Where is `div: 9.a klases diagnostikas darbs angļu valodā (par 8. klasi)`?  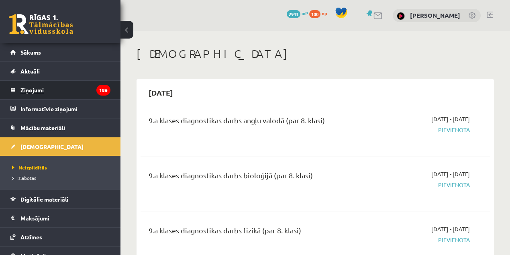 div: 9.a klases diagnostikas darbs angļu valodā (par 8. klasi) is located at coordinates (253, 122).